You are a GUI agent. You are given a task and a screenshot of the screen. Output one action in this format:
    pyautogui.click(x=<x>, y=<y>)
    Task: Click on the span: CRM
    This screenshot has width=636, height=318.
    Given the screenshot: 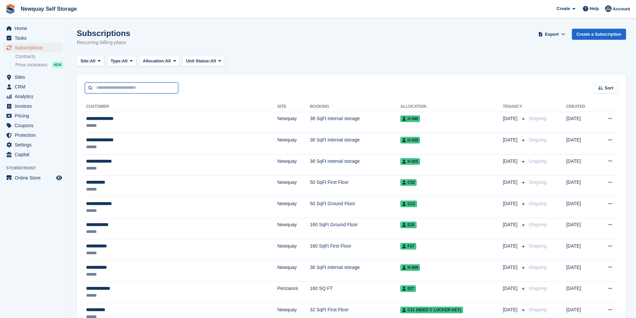 What is the action you would take?
    pyautogui.click(x=35, y=87)
    